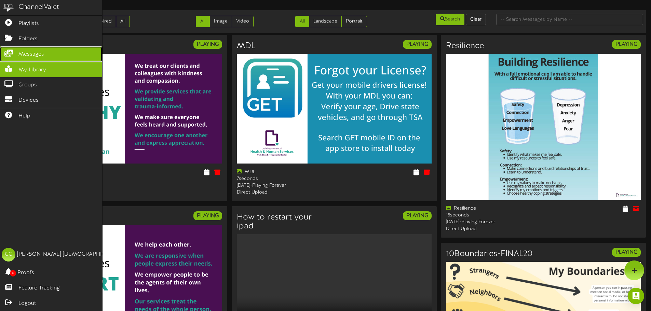 The height and width of the screenshot is (311, 651). Describe the element at coordinates (9, 255) in the screenshot. I see `div: CC` at that location.